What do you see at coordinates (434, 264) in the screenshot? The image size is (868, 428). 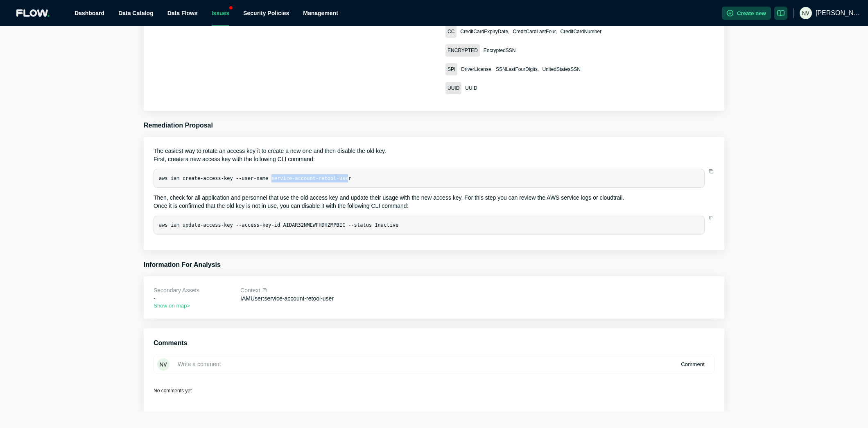 I see `h3: Information For Analysis` at bounding box center [434, 264].